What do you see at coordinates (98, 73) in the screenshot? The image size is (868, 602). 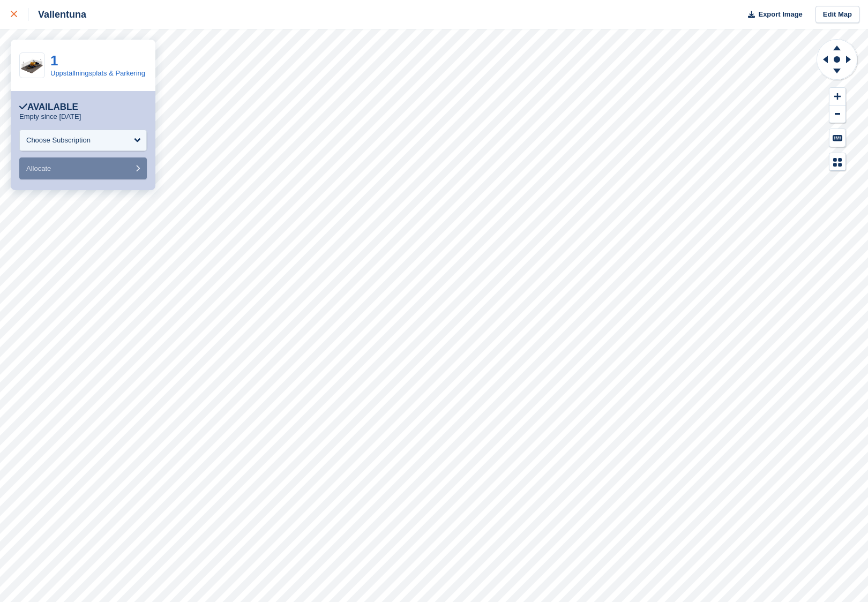 I see `a: Uppställningsplats & Parkering` at bounding box center [98, 73].